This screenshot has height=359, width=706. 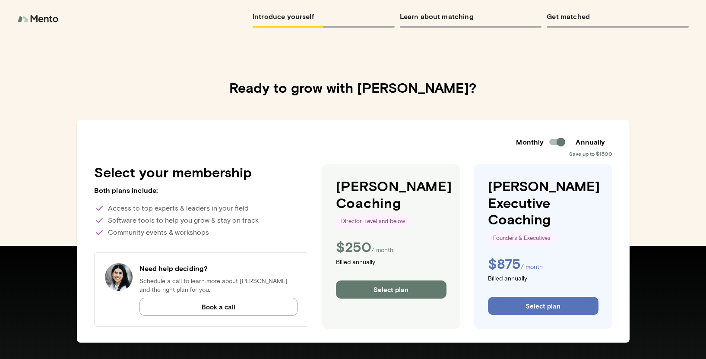 I want to click on h6: Both plans include:, so click(x=201, y=190).